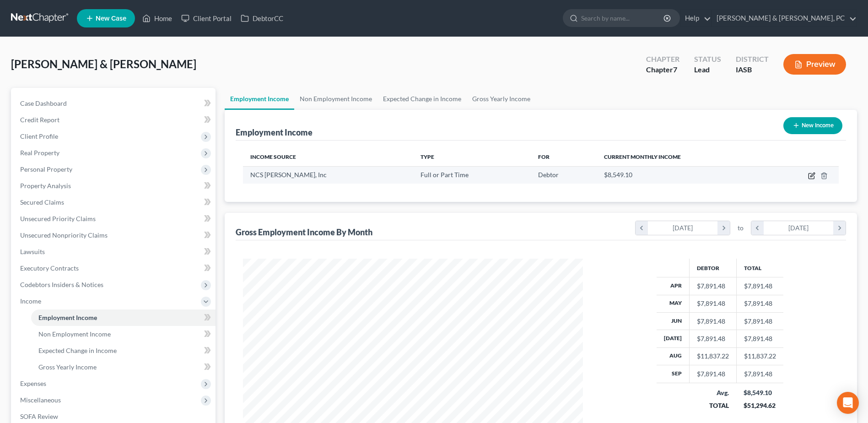 The image size is (868, 423). What do you see at coordinates (752, 69) in the screenshot?
I see `div: IASB` at bounding box center [752, 69].